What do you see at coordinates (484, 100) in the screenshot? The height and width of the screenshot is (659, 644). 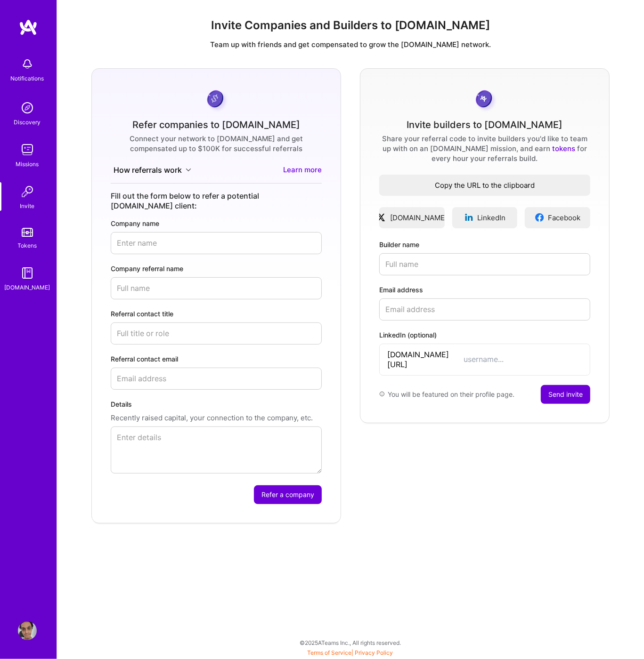 I see `img: grayCoin` at bounding box center [484, 100].